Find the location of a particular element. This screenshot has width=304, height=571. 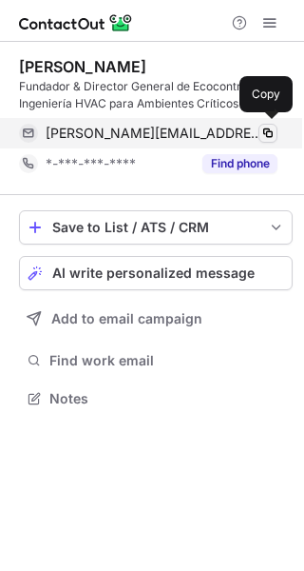

span: Find work email is located at coordinates (167, 361).